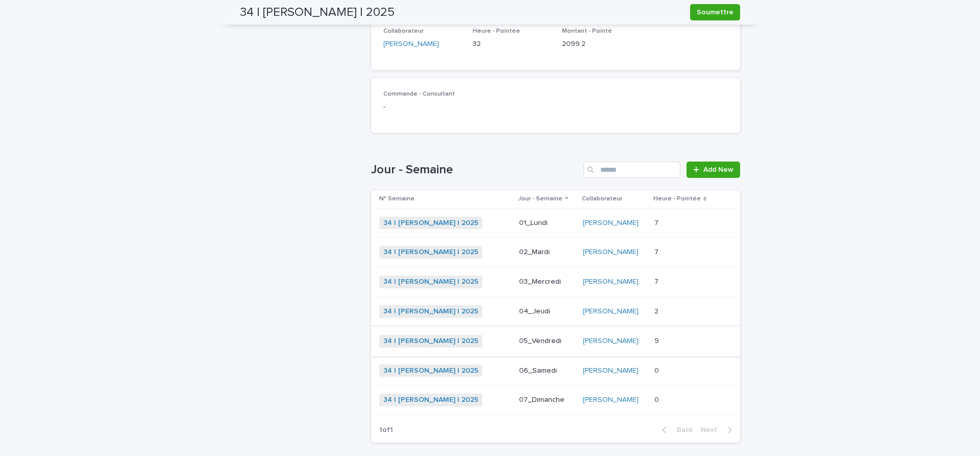  I want to click on div: Search, so click(632, 169).